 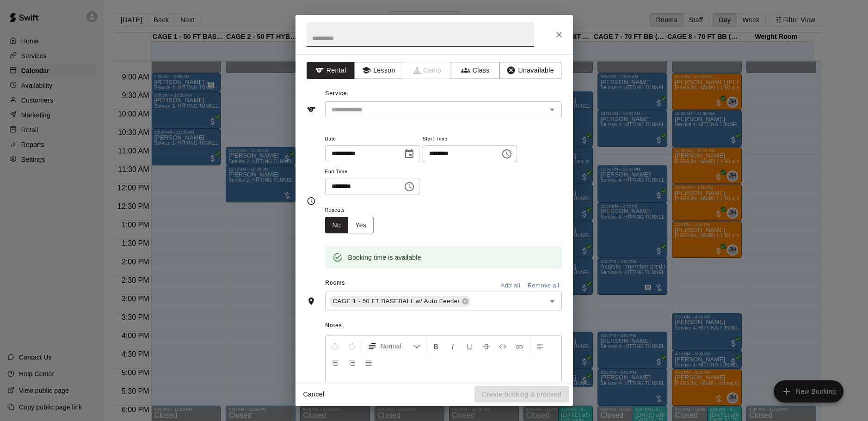 What do you see at coordinates (349, 225) in the screenshot?
I see `div: outlined button group` at bounding box center [349, 225].